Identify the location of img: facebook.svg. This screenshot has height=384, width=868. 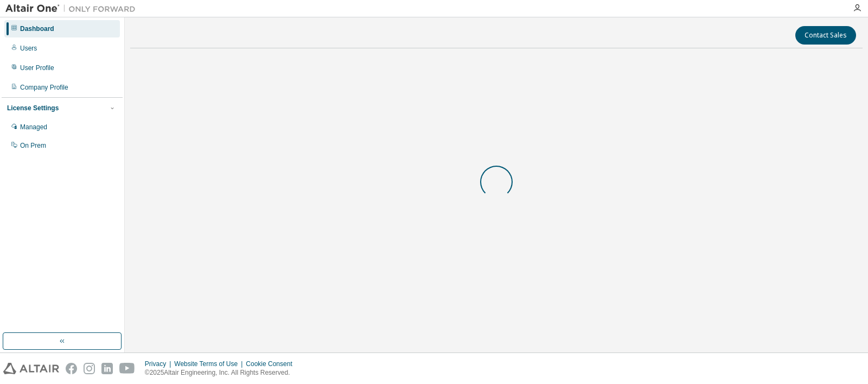
(71, 368).